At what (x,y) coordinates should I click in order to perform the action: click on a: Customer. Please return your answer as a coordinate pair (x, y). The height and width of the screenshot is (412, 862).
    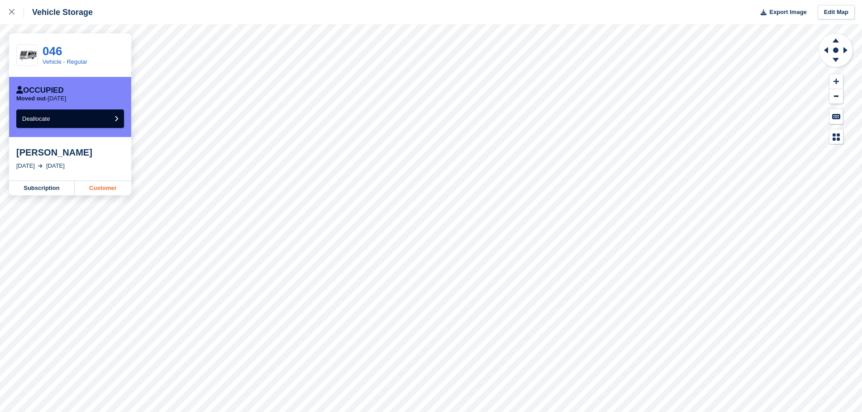
    Looking at the image, I should click on (103, 188).